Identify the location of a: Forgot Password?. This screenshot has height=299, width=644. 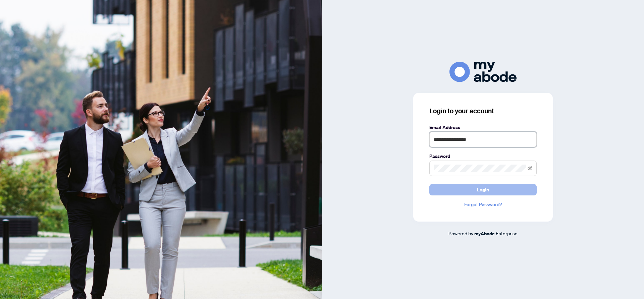
(483, 205).